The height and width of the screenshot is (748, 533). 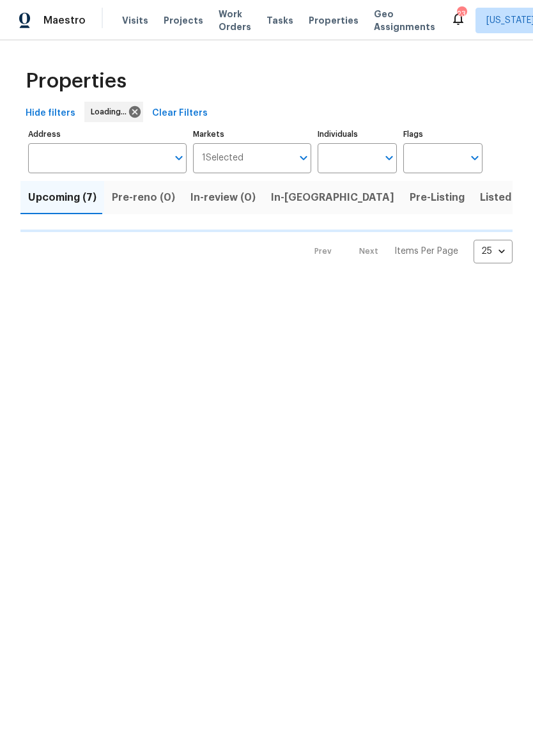 I want to click on label: Individuals, so click(x=357, y=134).